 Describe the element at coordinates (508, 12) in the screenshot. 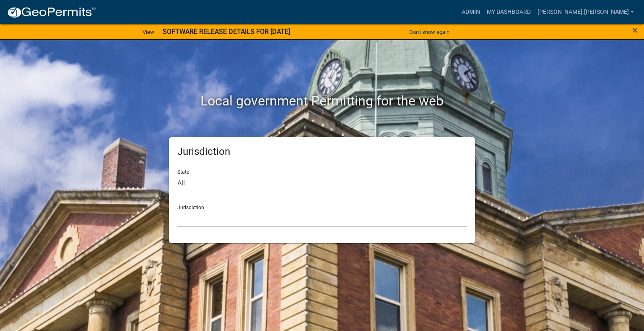

I see `a: My Dashboard` at that location.